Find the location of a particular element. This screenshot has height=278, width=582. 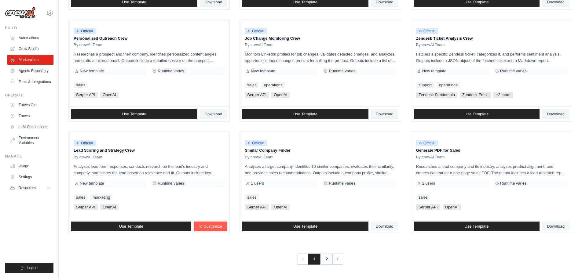

img: Logo is located at coordinates (20, 13).